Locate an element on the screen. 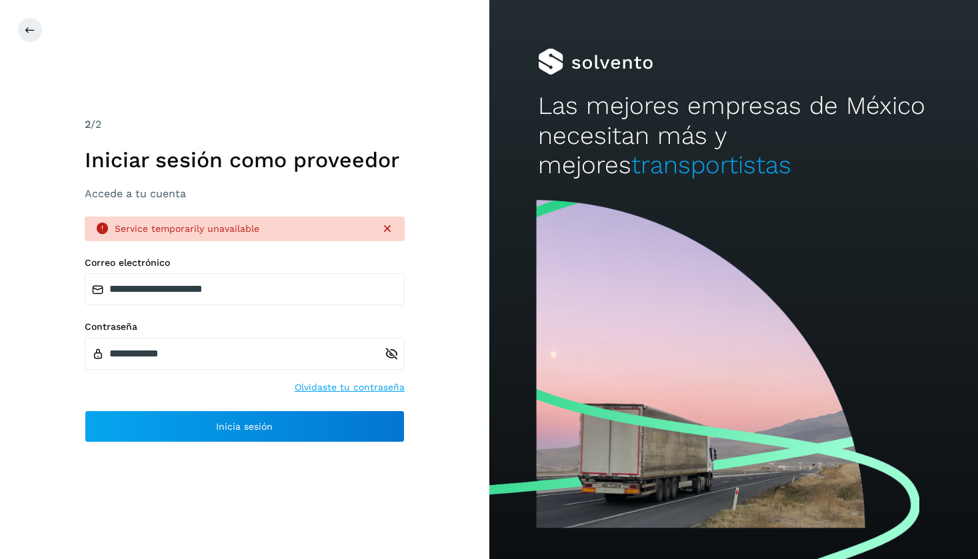 This screenshot has width=978, height=559. h3: Accede a tu cuenta is located at coordinates (245, 193).